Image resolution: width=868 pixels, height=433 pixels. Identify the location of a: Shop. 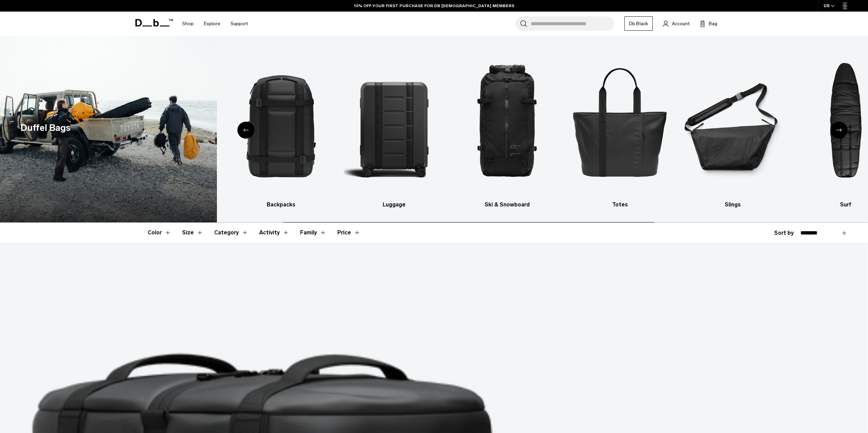
(187, 23).